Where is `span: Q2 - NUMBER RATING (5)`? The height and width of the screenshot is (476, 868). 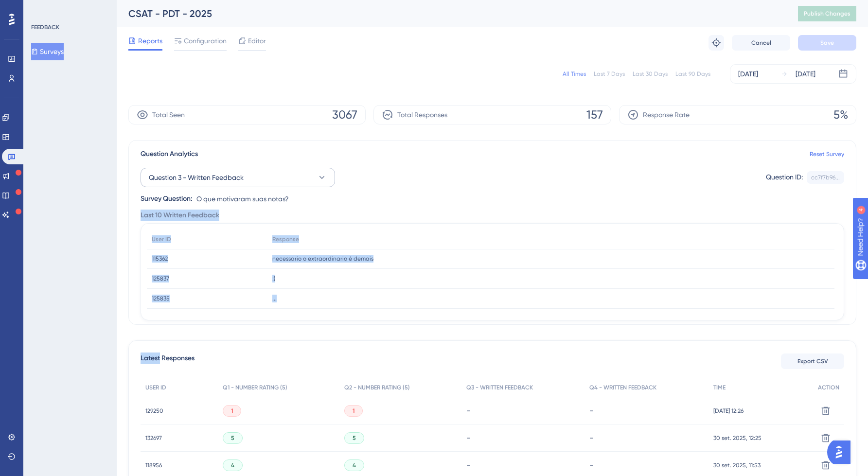
span: Q2 - NUMBER RATING (5) is located at coordinates (377, 388).